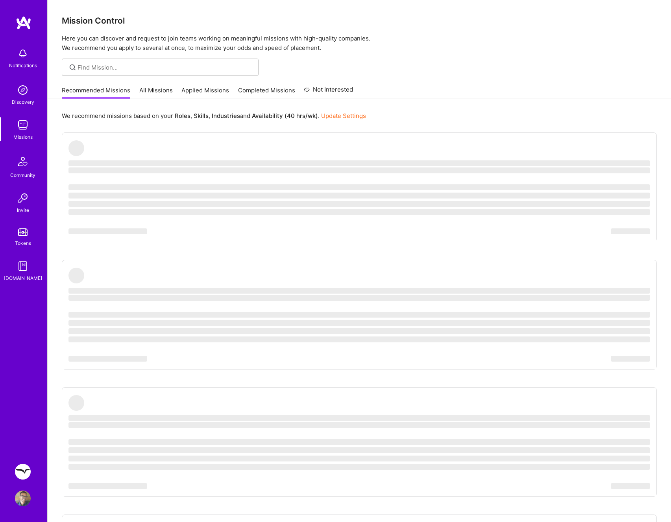 This screenshot has width=671, height=522. I want to click on a: User Avatar, so click(23, 499).